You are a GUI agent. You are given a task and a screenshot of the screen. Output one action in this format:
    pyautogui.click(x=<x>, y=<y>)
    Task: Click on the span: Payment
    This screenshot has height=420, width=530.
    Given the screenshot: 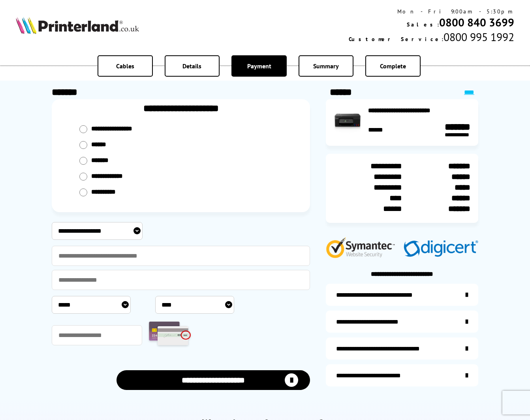 What is the action you would take?
    pyautogui.click(x=259, y=66)
    